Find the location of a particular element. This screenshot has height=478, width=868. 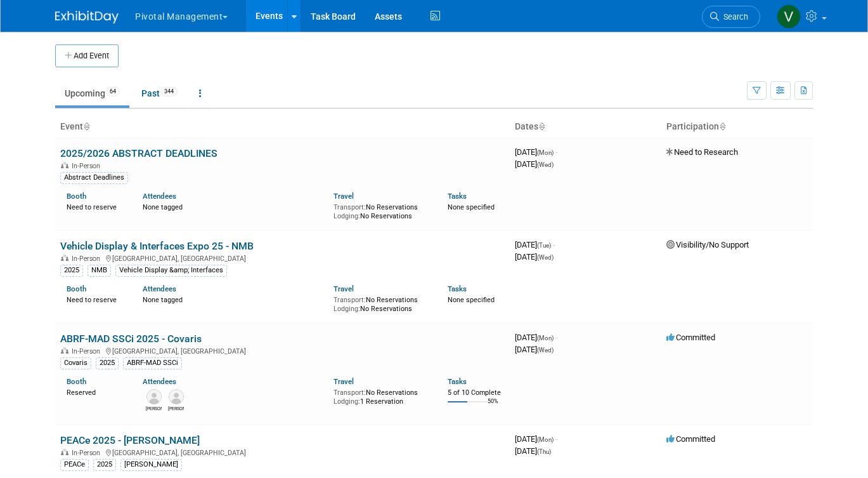

button: Add Event is located at coordinates (87, 56).